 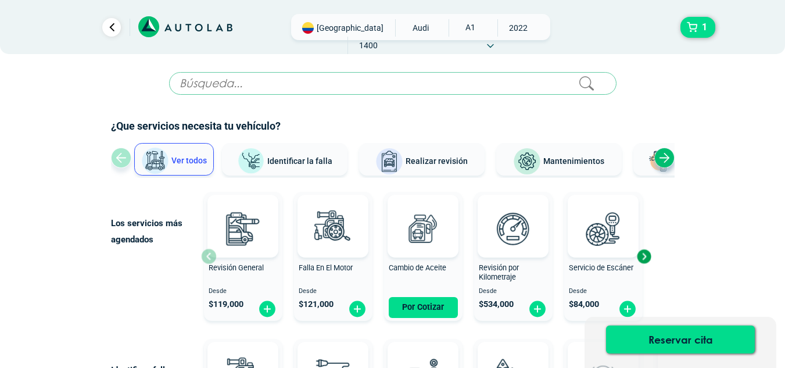 I want to click on span: Servicio de Escáner, so click(x=601, y=267).